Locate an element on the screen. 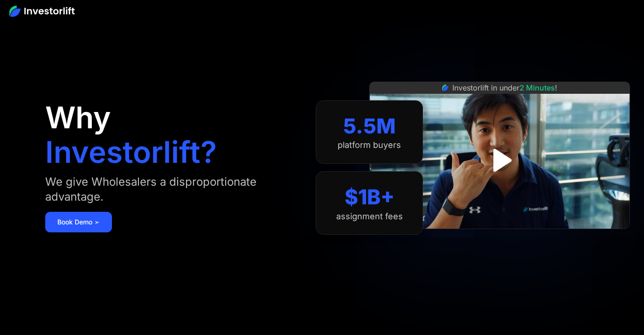 The image size is (644, 335). div: Investorlift in under ! is located at coordinates (505, 88).